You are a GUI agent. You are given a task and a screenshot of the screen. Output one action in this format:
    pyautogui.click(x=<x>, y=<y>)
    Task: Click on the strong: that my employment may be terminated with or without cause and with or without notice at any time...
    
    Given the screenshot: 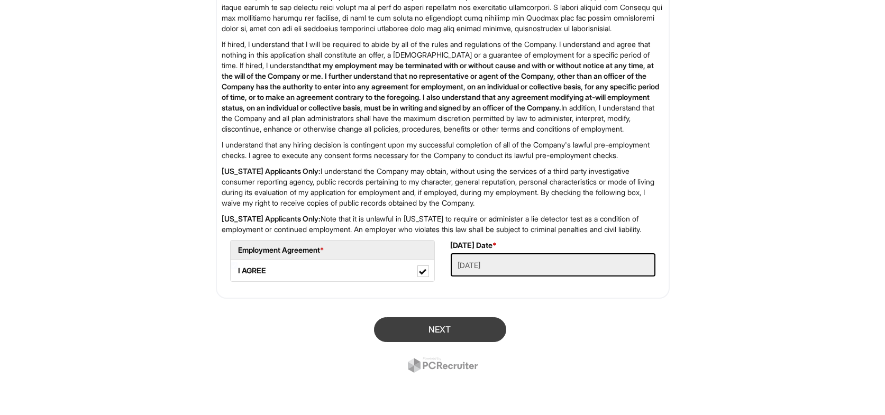 What is the action you would take?
    pyautogui.click(x=441, y=86)
    